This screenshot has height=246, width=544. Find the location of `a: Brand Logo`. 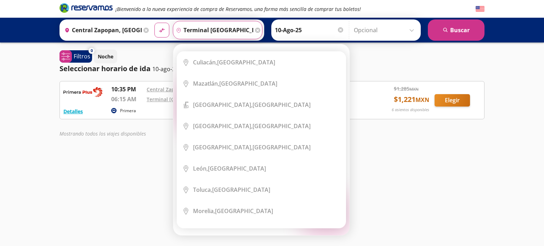

a: Brand Logo is located at coordinates (86, 9).